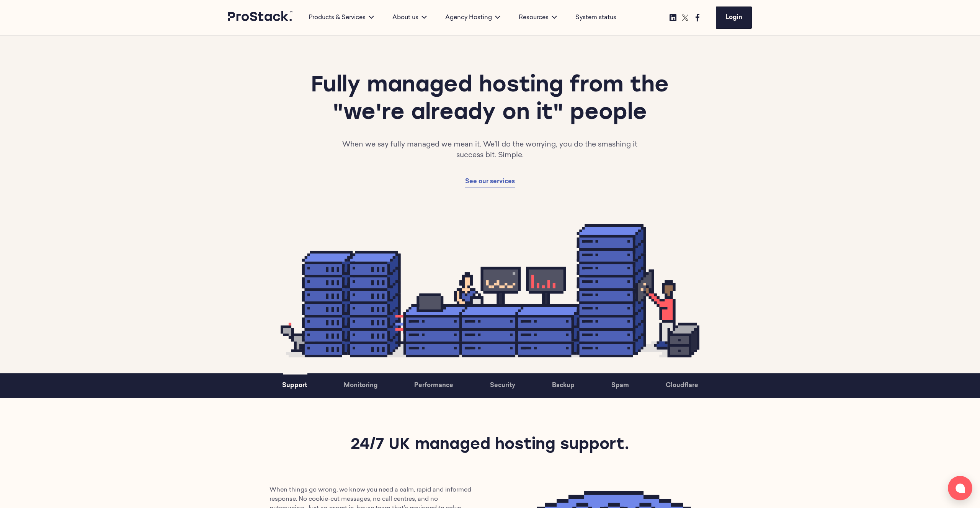 The width and height of the screenshot is (980, 508). What do you see at coordinates (341, 17) in the screenshot?
I see `div: Products & Services` at bounding box center [341, 17].